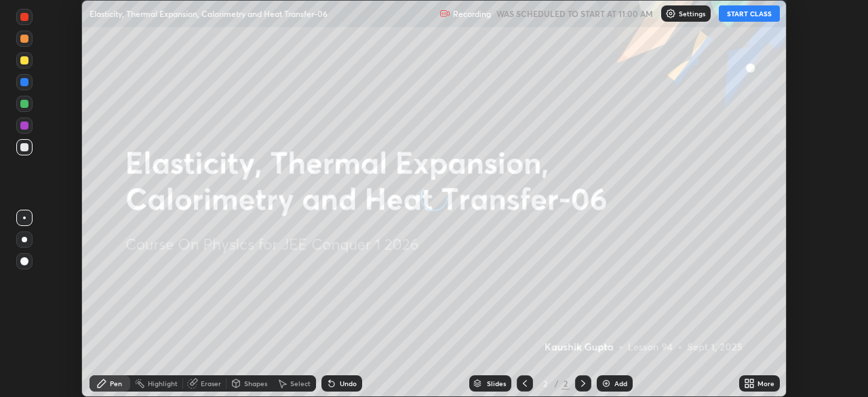 Image resolution: width=868 pixels, height=397 pixels. Describe the element at coordinates (301, 384) in the screenshot. I see `div: Select` at that location.